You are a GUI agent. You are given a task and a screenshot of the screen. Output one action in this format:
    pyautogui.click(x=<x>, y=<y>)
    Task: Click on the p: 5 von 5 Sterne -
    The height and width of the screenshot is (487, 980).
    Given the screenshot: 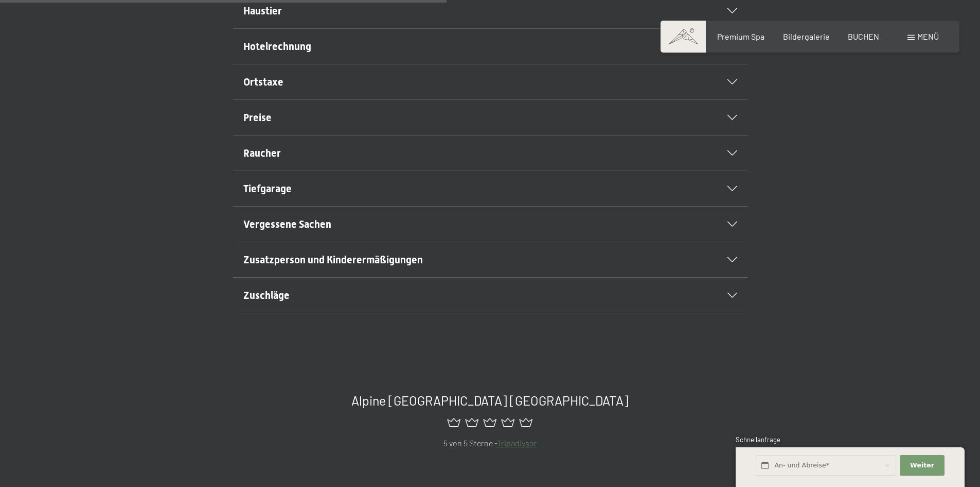 What is the action you would take?
    pyautogui.click(x=490, y=443)
    